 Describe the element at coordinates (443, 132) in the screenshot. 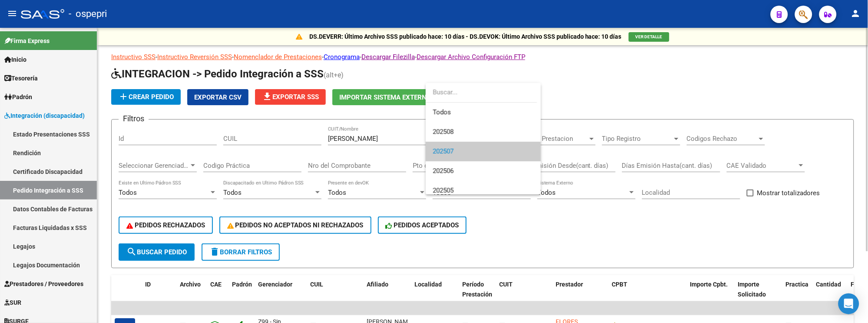

I see `span: 202508` at that location.